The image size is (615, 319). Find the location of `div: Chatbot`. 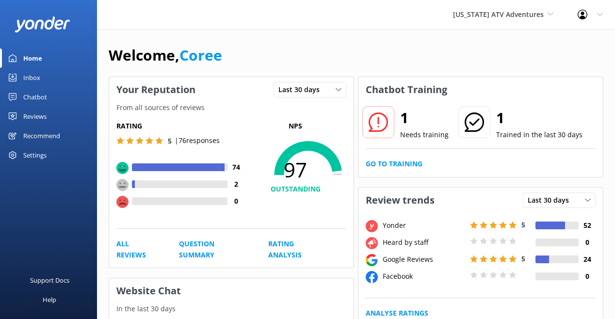

div: Chatbot is located at coordinates (35, 97).